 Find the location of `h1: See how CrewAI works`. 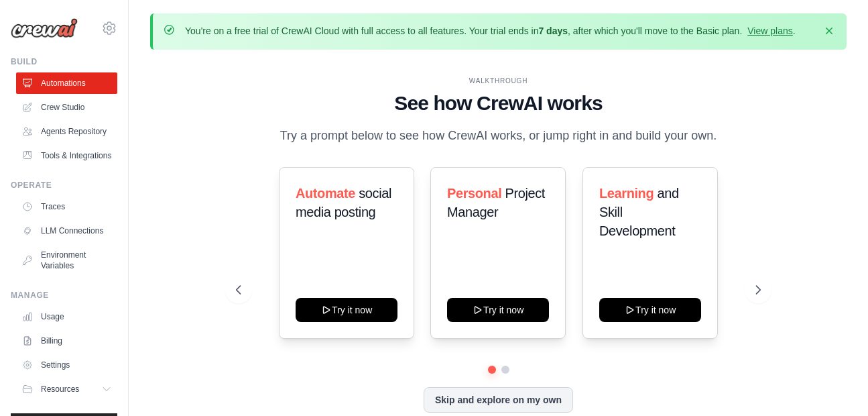

h1: See how CrewAI works is located at coordinates (497, 103).